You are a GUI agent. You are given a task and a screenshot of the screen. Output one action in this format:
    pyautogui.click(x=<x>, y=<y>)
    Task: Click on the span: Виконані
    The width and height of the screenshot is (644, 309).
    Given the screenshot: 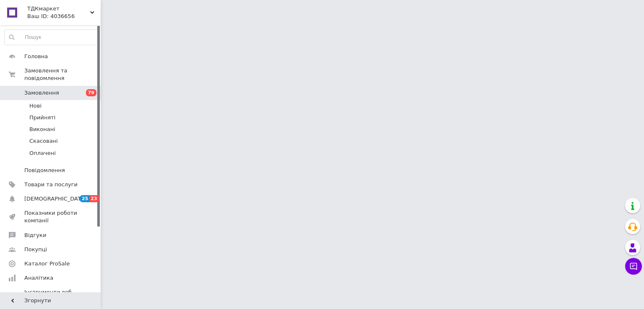 What is the action you would take?
    pyautogui.click(x=43, y=129)
    